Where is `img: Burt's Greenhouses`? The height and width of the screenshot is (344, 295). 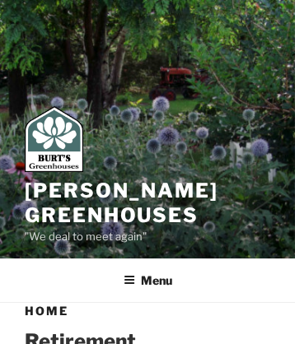 img: Burt's Greenhouses is located at coordinates (53, 139).